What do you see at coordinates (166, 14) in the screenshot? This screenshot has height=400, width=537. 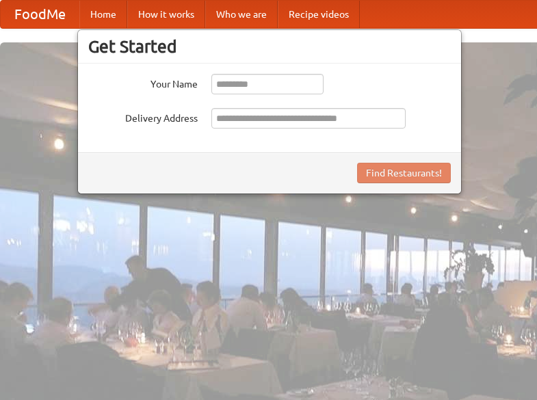 I see `a: How it works` at bounding box center [166, 14].